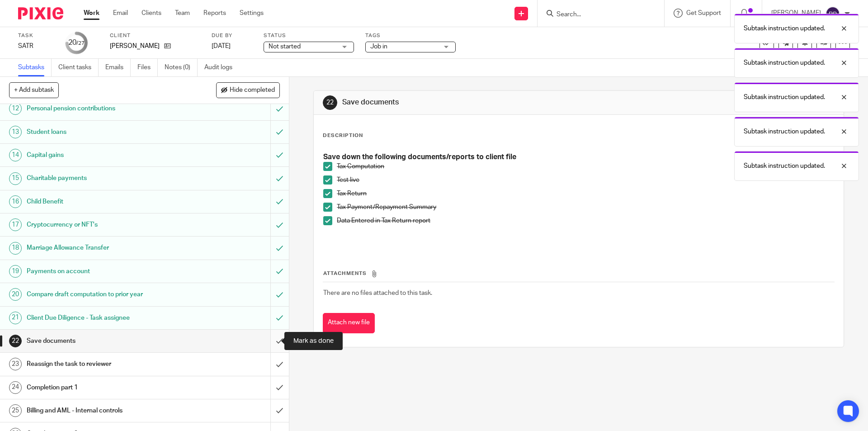 Image resolution: width=868 pixels, height=431 pixels. Describe the element at coordinates (15, 271) in the screenshot. I see `div: 19` at that location.